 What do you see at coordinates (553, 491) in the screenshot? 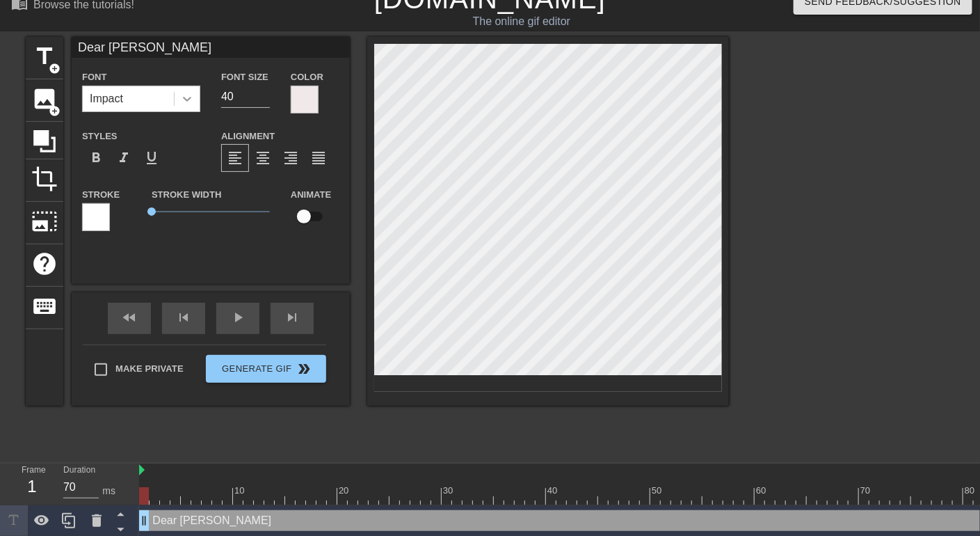
I see `div: 40` at bounding box center [553, 491].